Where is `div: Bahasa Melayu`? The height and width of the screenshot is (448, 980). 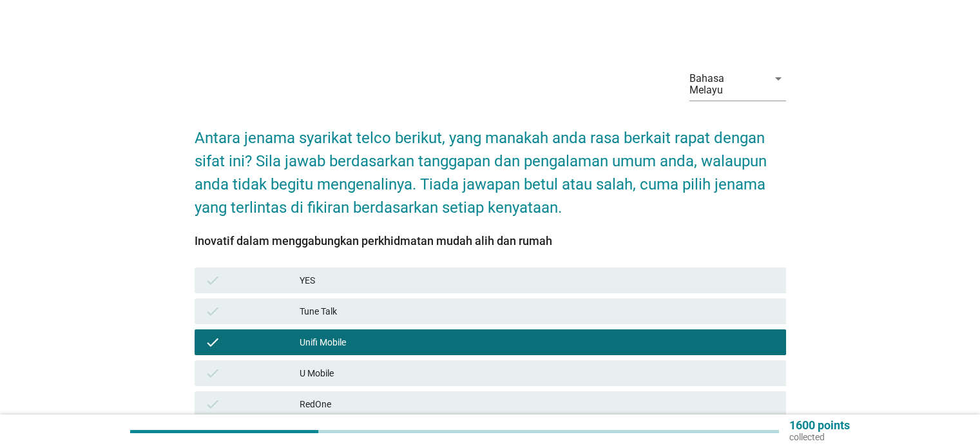
div: Bahasa Melayu is located at coordinates (725, 84).